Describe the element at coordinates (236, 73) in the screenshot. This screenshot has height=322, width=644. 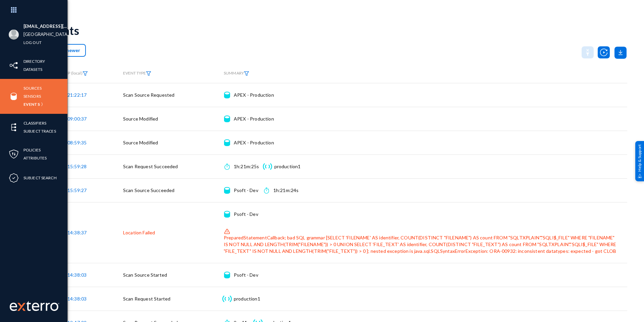
I see `span: SUMMARY` at that location.